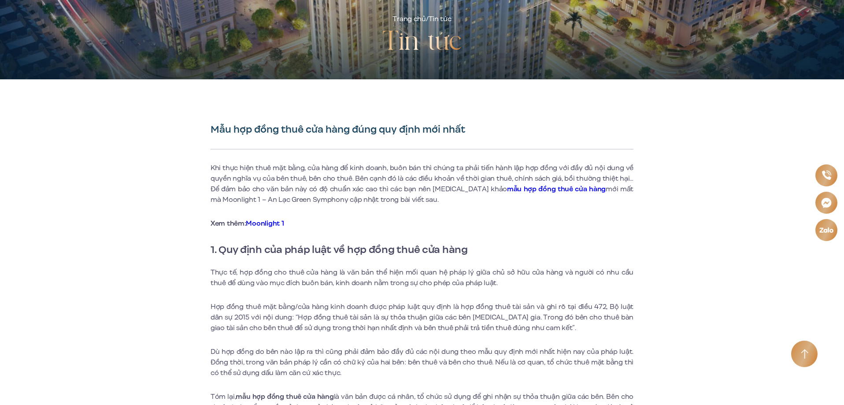  Describe the element at coordinates (422, 362) in the screenshot. I see `p: Dù hợp đồng do bên nào lập ra thì cũng phải đảm bảo đầy đủ các nội dung theo mẫu quy định mới nhấ...` at that location.